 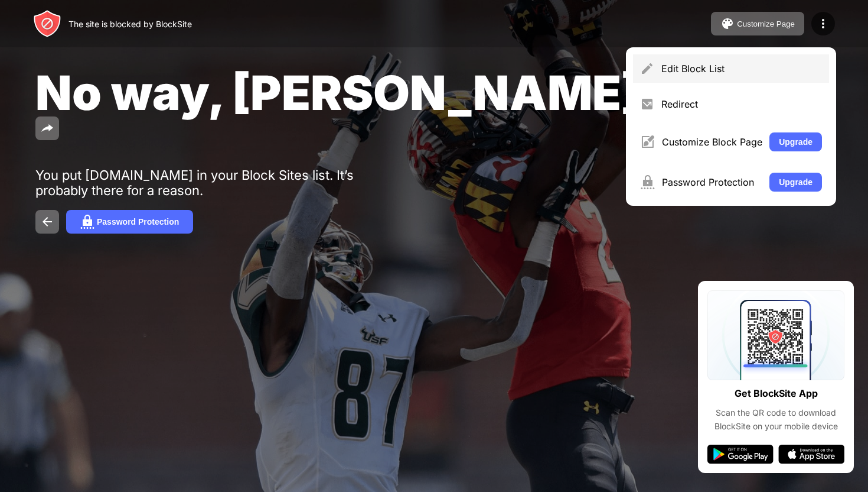 What do you see at coordinates (87, 221) in the screenshot?
I see `img: password.svg` at bounding box center [87, 221].